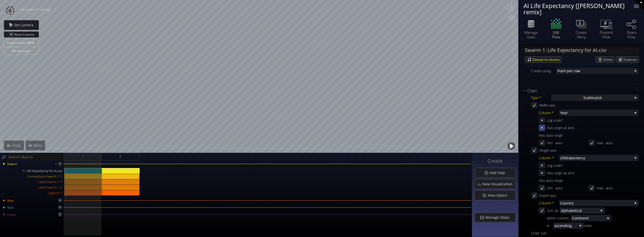 This screenshot has width=644, height=237. I want to click on div: Label Swarm 1: 1, so click(32, 182).